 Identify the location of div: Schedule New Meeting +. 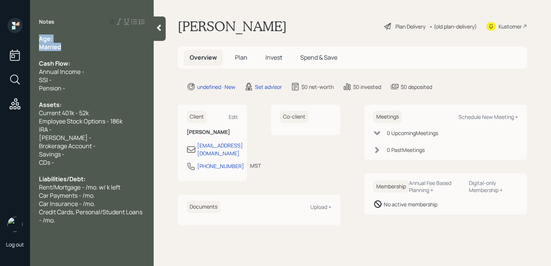
(488, 116).